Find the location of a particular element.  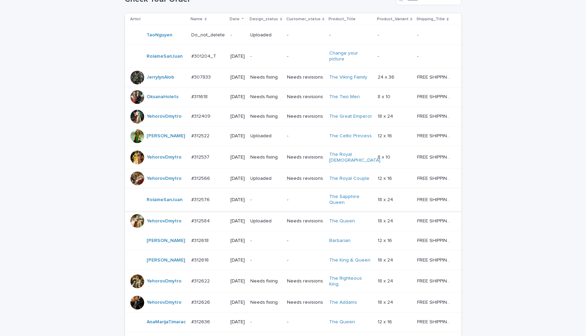

a: RolaineSanJuan is located at coordinates (165, 56).